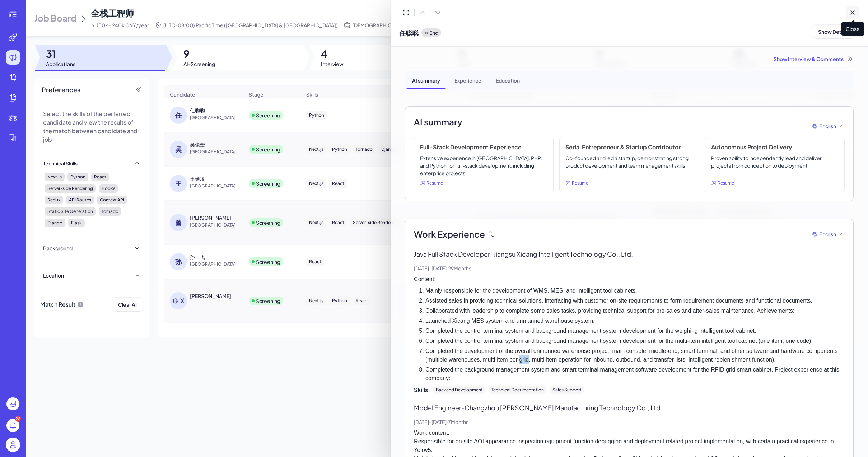  I want to click on div: Backend Development, so click(459, 390).